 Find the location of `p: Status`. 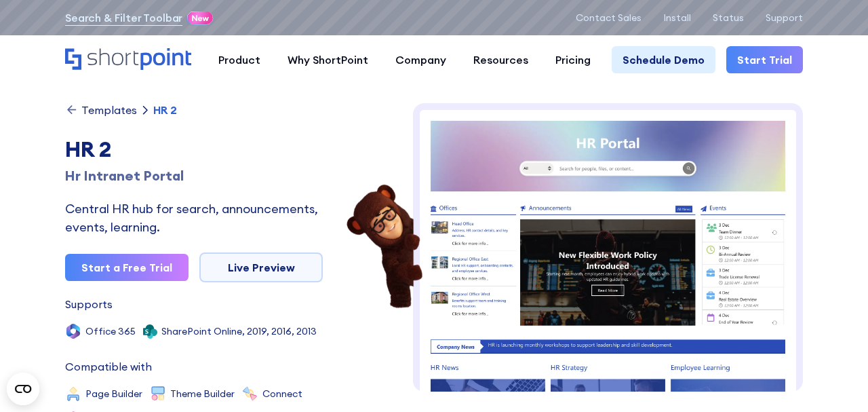

p: Status is located at coordinates (729, 18).